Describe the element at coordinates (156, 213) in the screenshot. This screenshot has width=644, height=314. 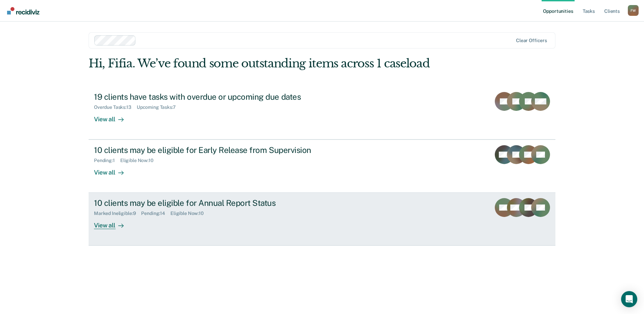
I see `div: Pending : 14` at that location.